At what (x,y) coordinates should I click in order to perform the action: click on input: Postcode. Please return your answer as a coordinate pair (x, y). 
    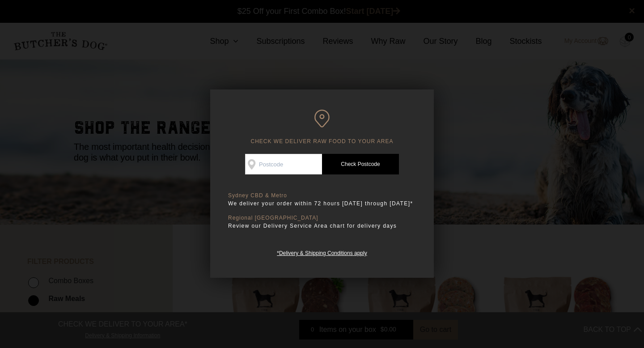
    Looking at the image, I should click on (284, 164).